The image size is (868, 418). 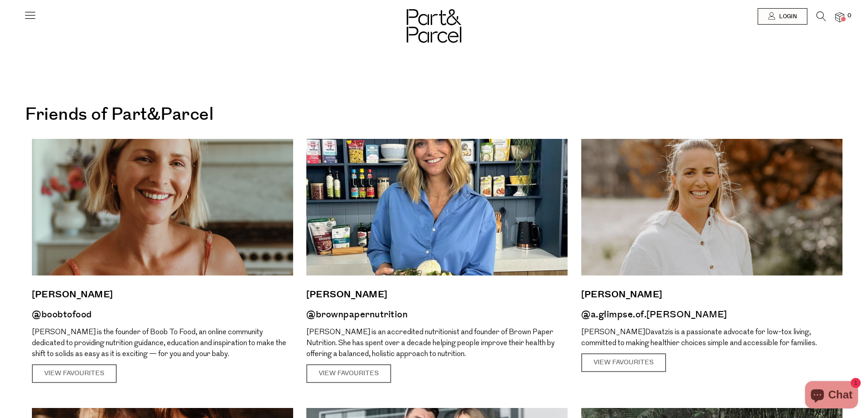 What do you see at coordinates (787, 16) in the screenshot?
I see `span: Login` at bounding box center [787, 16].